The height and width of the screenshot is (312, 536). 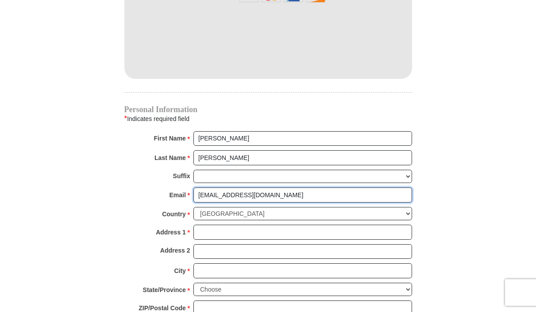 What do you see at coordinates (164, 290) in the screenshot?
I see `strong: State/Province` at bounding box center [164, 290].